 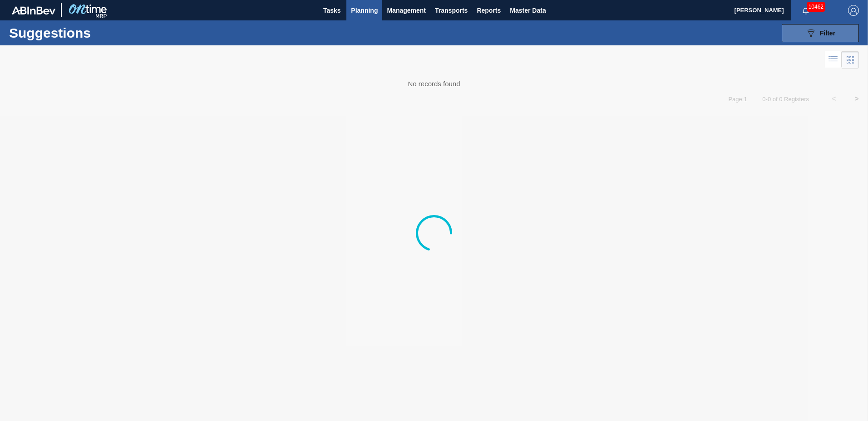 I want to click on img: Logout, so click(x=854, y=11).